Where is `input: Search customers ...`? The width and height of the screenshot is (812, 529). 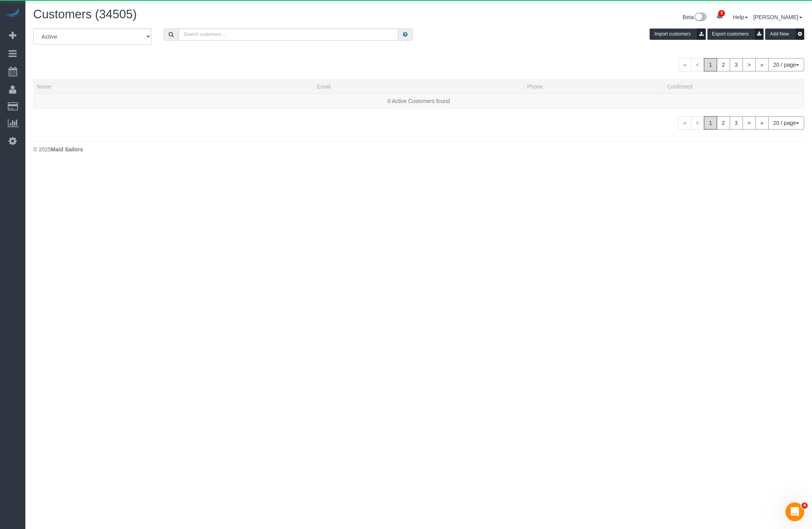 input: Search customers ... is located at coordinates (288, 34).